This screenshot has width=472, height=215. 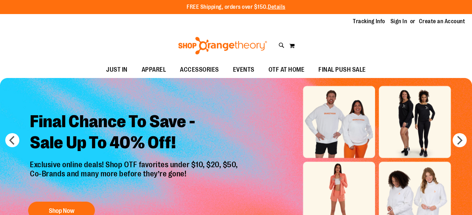 What do you see at coordinates (399, 21) in the screenshot?
I see `a: Sign In` at bounding box center [399, 21].